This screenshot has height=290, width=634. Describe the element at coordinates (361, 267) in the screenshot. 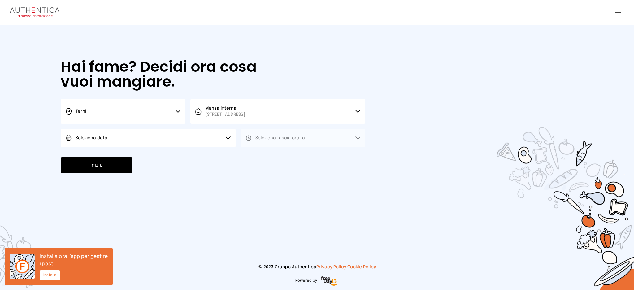

I see `a: Cookie Policy` at that location.